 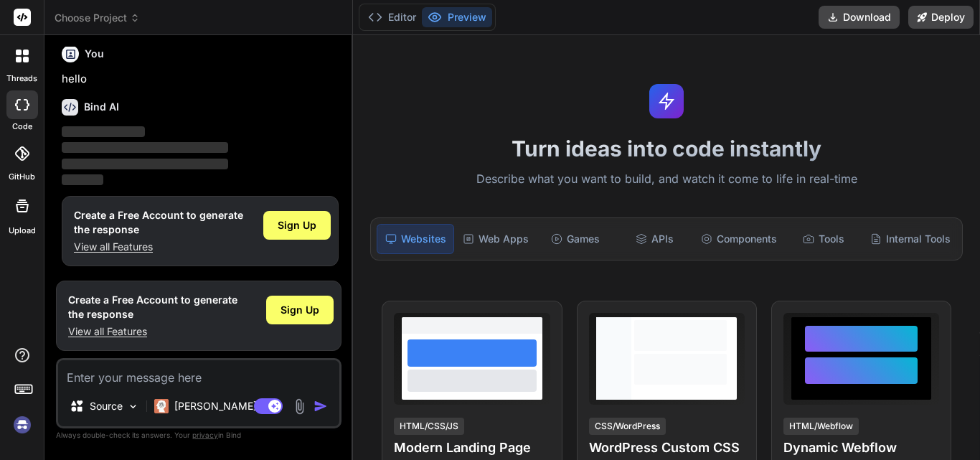 What do you see at coordinates (429, 426) in the screenshot?
I see `div: HTML/CSS/JS` at bounding box center [429, 426].